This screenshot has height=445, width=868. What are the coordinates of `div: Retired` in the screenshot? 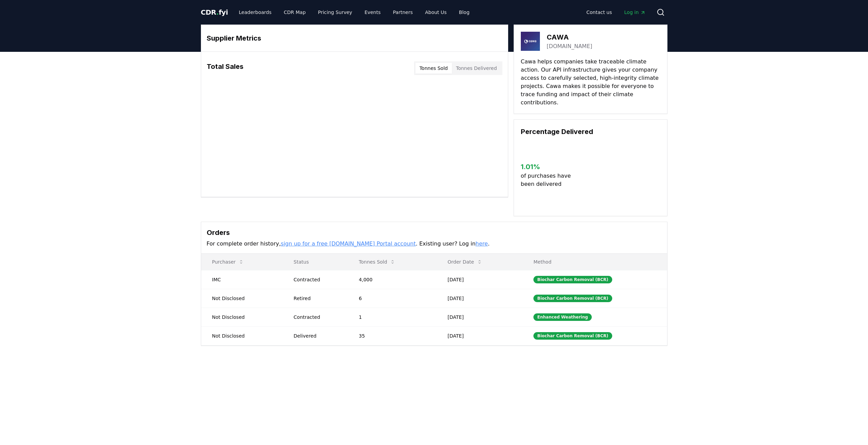 It's located at (318, 298).